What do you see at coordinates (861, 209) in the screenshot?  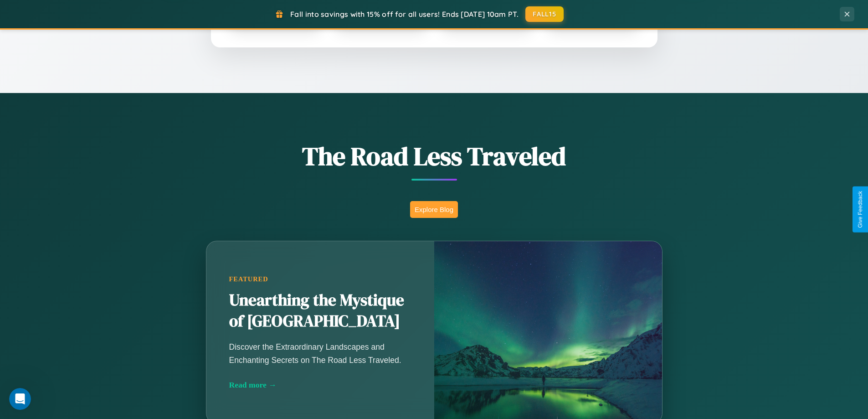 I see `div: Give Feedback` at bounding box center [861, 209].